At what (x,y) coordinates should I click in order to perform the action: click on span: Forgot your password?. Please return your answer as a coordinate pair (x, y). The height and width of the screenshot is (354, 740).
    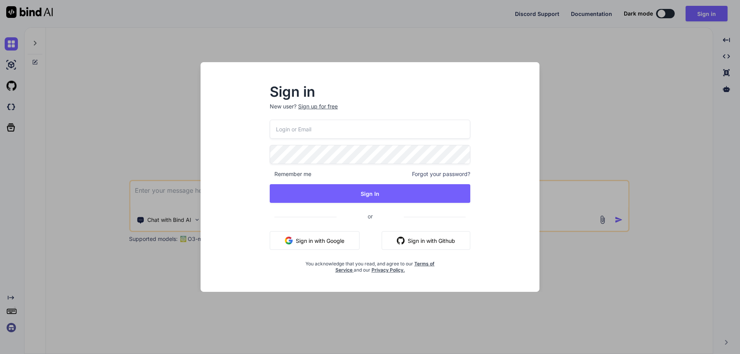
    Looking at the image, I should click on (441, 174).